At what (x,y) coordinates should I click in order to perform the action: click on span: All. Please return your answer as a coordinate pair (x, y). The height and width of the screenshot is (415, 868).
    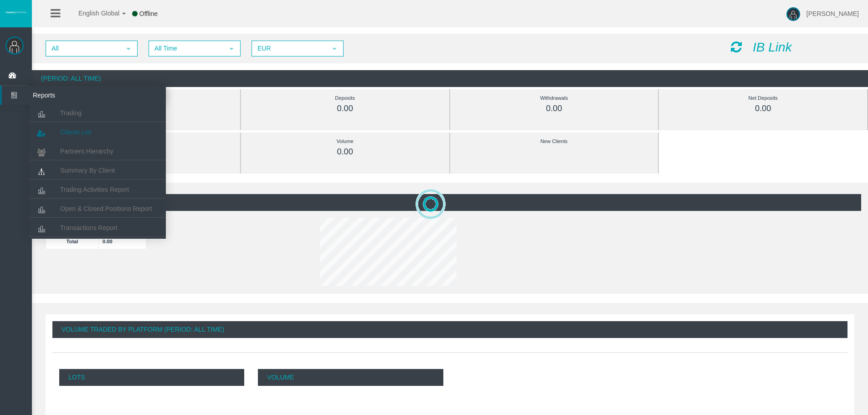
    Looking at the image, I should click on (83, 48).